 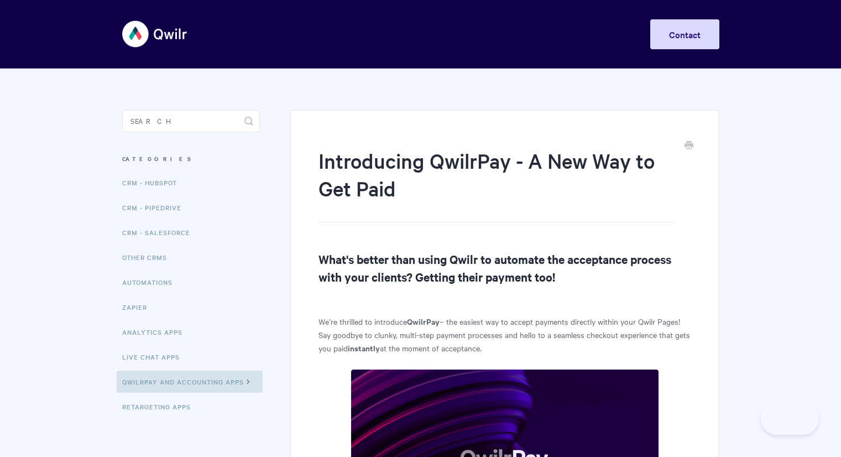 What do you see at coordinates (155, 34) in the screenshot?
I see `img: Qwilr Help Center` at bounding box center [155, 34].